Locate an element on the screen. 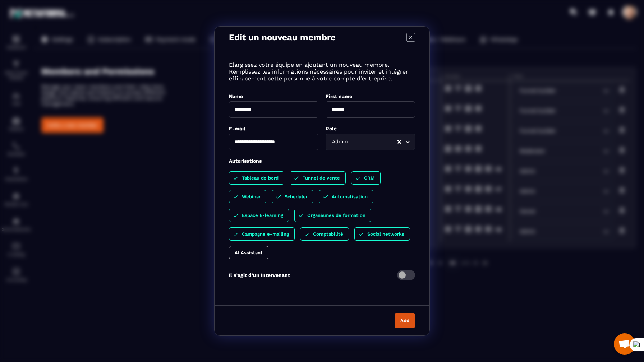 The width and height of the screenshot is (644, 362). label: Name is located at coordinates (235, 96).